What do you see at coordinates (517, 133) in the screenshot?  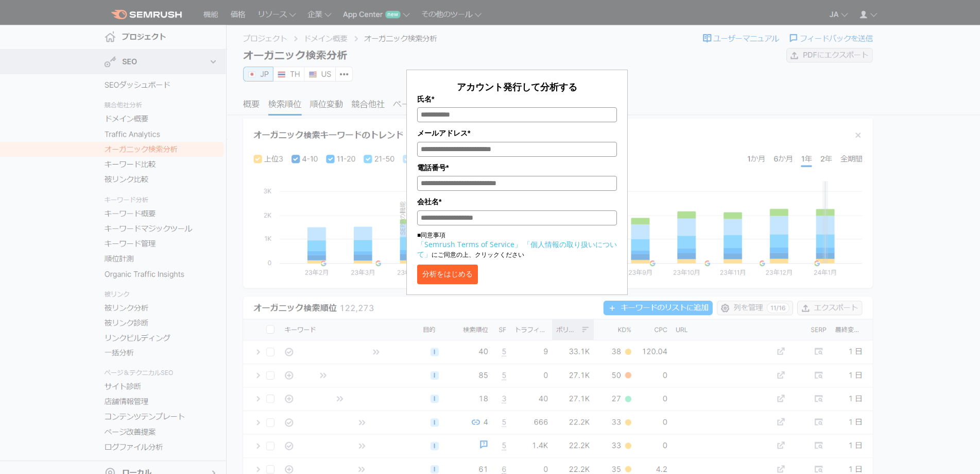 I see `label: メールアドレス*` at bounding box center [517, 133].